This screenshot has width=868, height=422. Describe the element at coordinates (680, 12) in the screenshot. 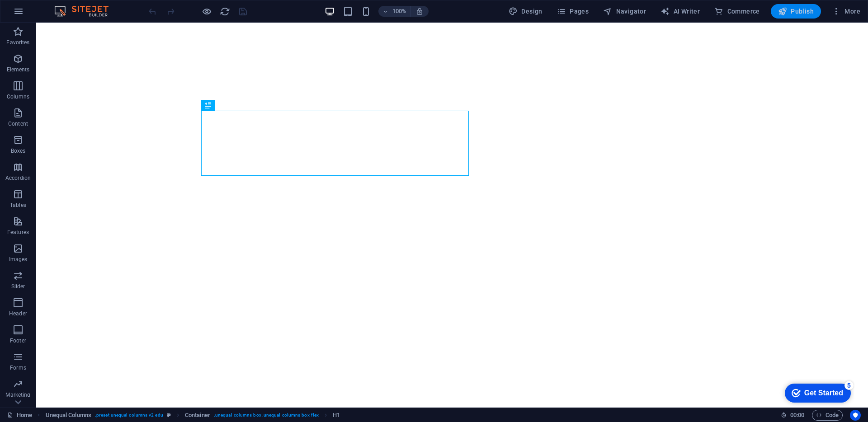

I see `button: AI Writer` at that location.